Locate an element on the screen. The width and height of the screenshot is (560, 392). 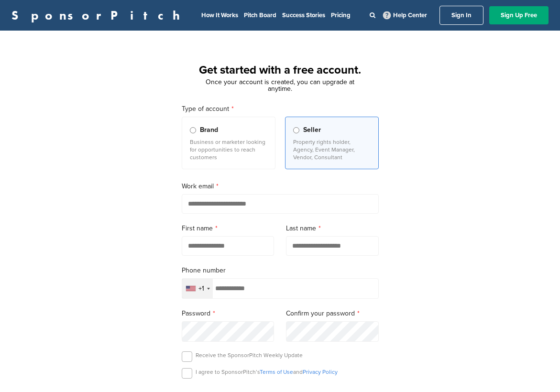
p: Property rights holder, Agency, Event Manager, Vendor, Consultant is located at coordinates (332, 150).